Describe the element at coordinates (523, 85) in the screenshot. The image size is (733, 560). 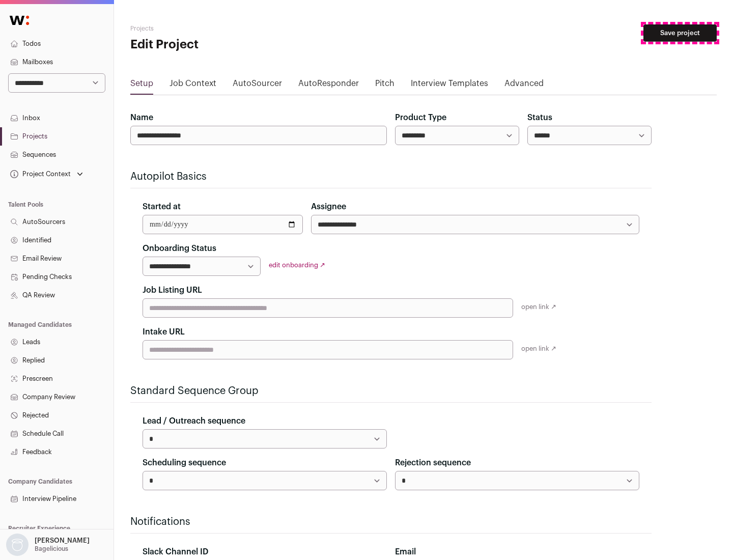
I see `a: Advanced` at that location.